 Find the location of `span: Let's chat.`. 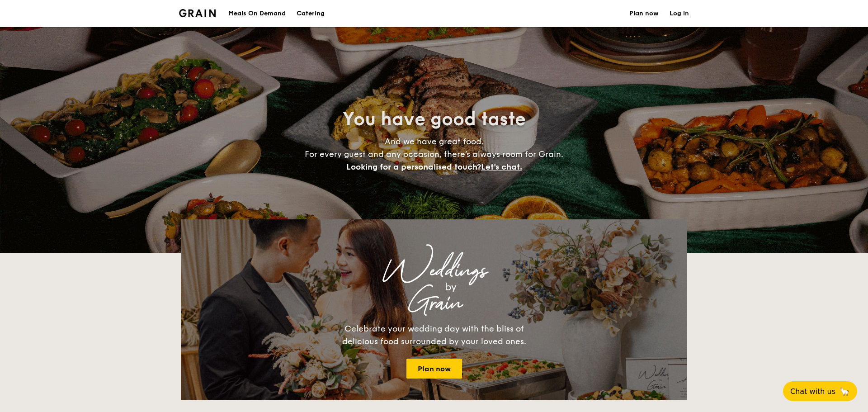

span: Let's chat. is located at coordinates (502, 167).